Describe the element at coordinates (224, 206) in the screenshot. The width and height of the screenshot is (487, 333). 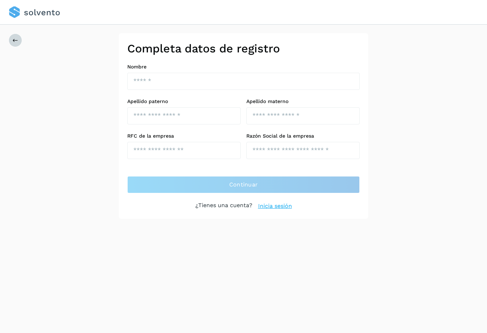
I see `p: ¿Tienes una cuenta?` at that location.